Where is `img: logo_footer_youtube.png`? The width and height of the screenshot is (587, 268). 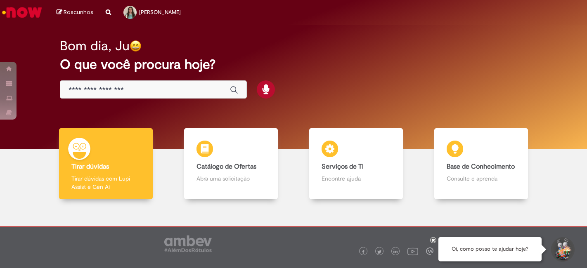 img: logo_footer_youtube.png is located at coordinates (413, 251).